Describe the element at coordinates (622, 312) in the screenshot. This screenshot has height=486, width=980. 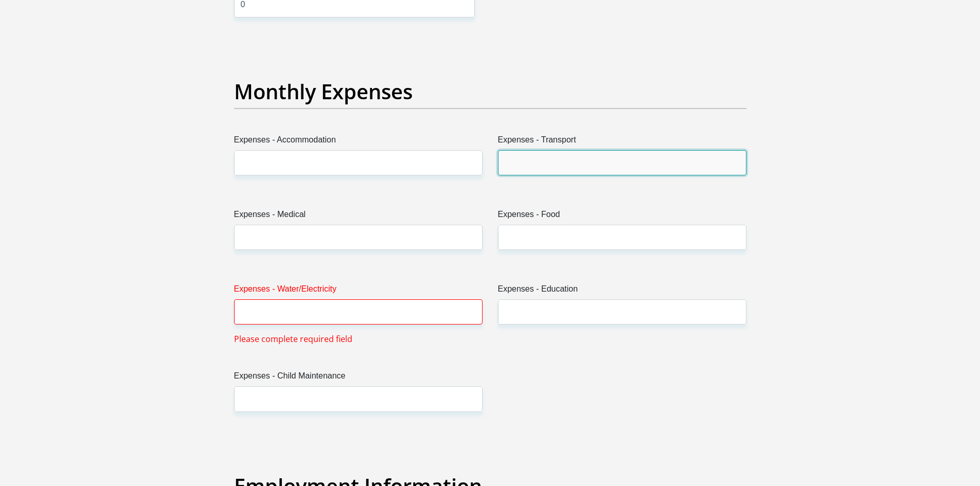
I see `input: Expenses - Education` at that location.